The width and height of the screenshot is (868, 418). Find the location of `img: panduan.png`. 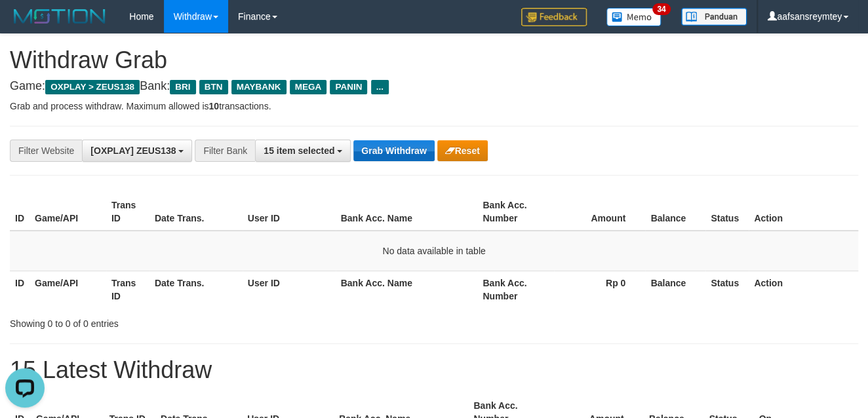

img: panduan.png is located at coordinates (714, 17).